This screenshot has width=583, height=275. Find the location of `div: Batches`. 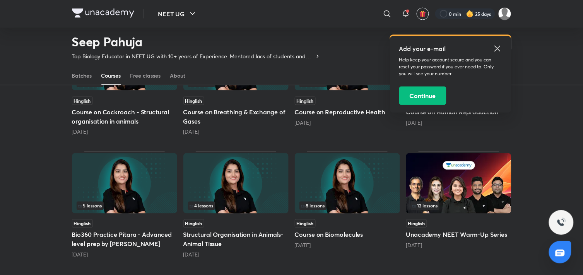

div: Batches is located at coordinates (82, 76).